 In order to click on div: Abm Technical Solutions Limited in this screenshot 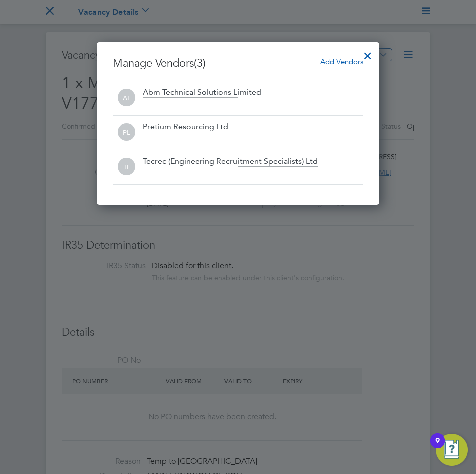, I will do `click(202, 93)`.